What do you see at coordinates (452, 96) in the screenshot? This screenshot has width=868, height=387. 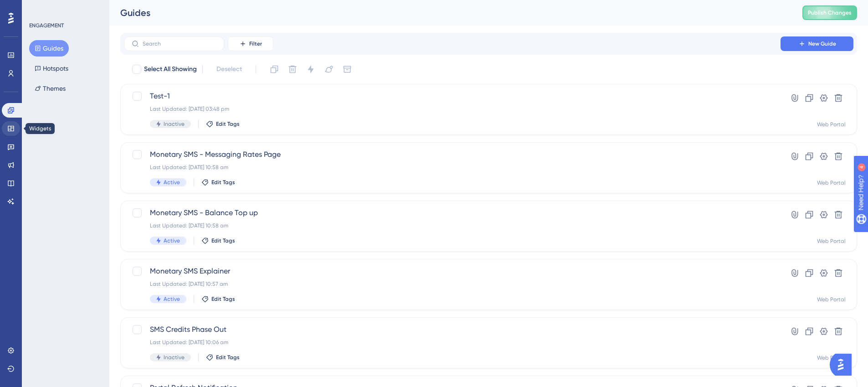 I see `span: Test-1` at bounding box center [452, 96].